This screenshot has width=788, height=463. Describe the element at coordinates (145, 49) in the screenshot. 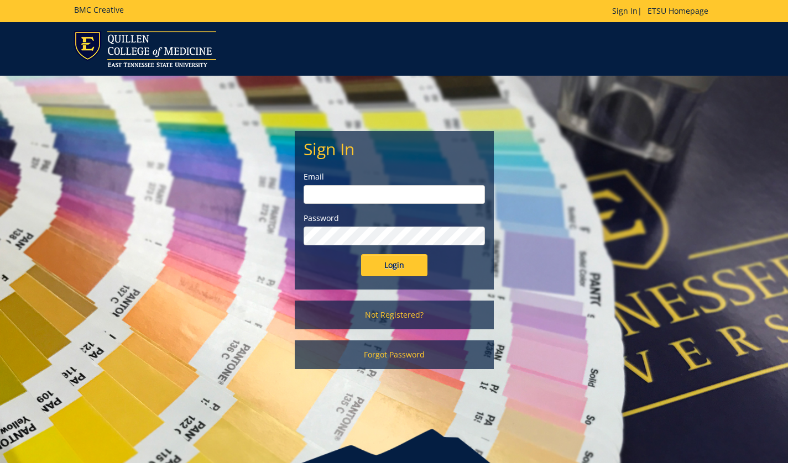

I see `img: ETSU logo` at that location.